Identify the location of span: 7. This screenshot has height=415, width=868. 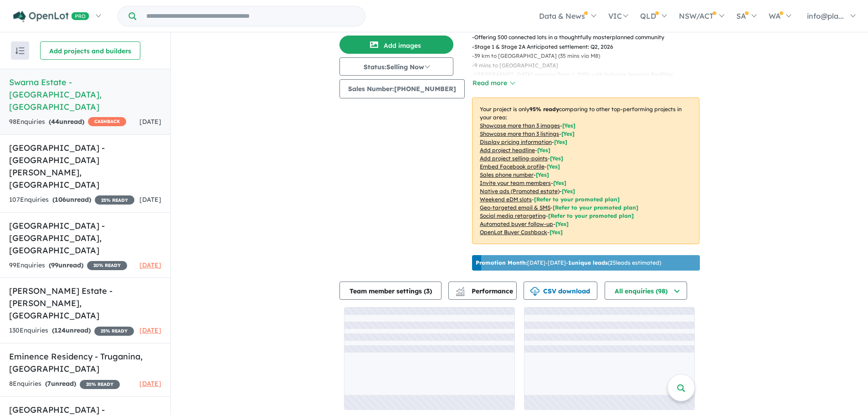
(50, 384).